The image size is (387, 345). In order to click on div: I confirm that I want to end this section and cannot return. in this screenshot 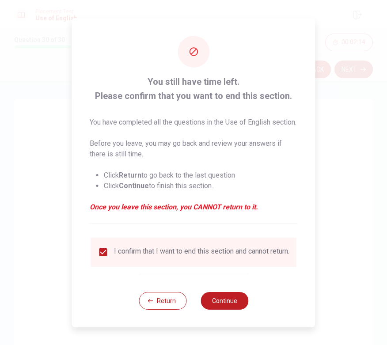, I will do `click(201, 252)`.